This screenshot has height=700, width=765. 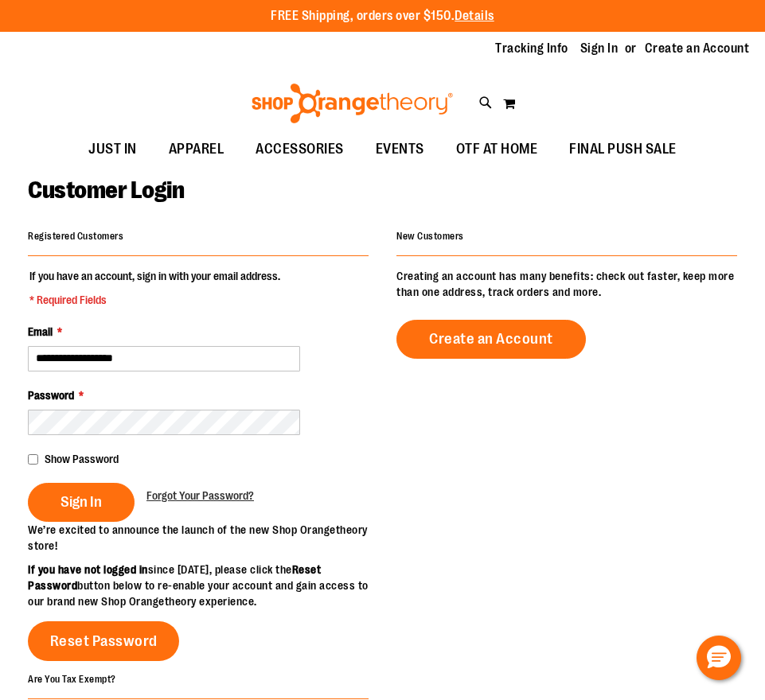 What do you see at coordinates (112, 149) in the screenshot?
I see `a: JUST IN` at bounding box center [112, 149].